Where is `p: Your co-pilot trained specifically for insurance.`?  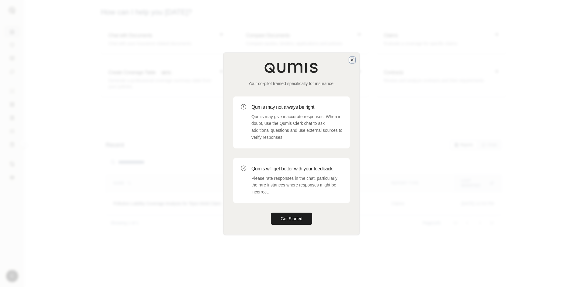 p: Your co-pilot trained specifically for insurance. is located at coordinates (292, 84).